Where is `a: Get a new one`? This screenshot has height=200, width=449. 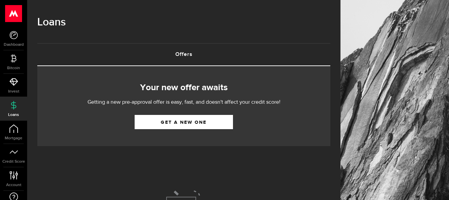 a: Get a new one is located at coordinates (184, 122).